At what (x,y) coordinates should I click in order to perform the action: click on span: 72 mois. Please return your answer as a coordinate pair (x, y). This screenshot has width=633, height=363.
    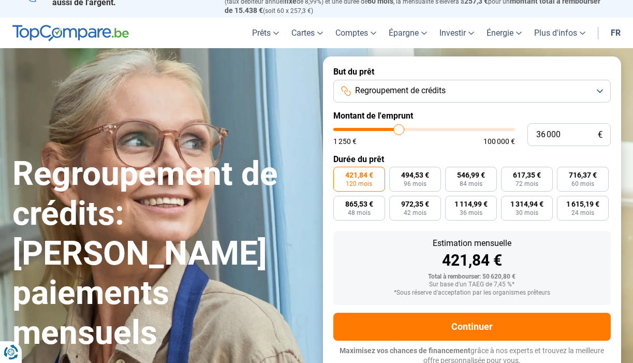
    Looking at the image, I should click on (527, 184).